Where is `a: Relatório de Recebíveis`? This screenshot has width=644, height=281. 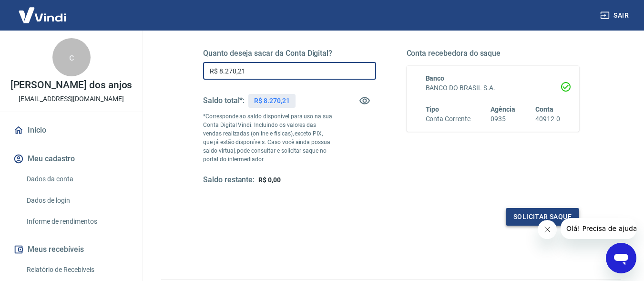
a: Relatório de Recebíveis is located at coordinates (77, 270).